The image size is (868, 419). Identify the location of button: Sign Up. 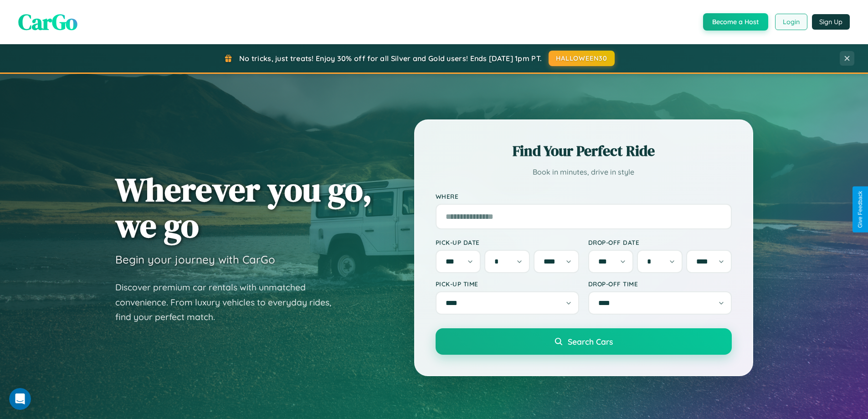
(831, 22).